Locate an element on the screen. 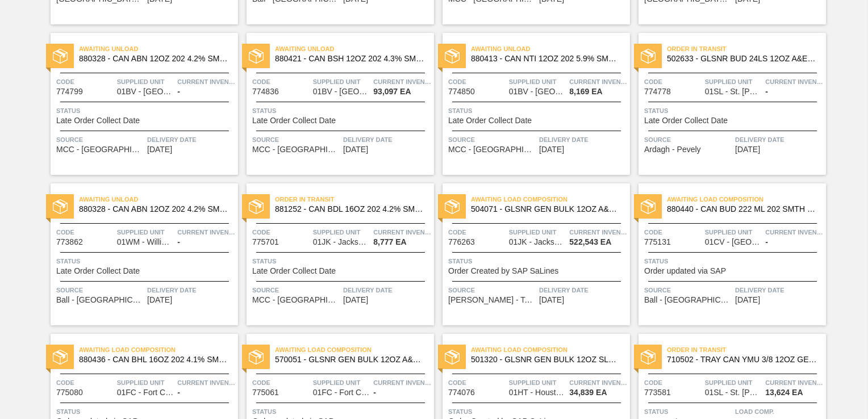 This screenshot has height=419, width=868. span: Owens - Toano is located at coordinates (492, 300).